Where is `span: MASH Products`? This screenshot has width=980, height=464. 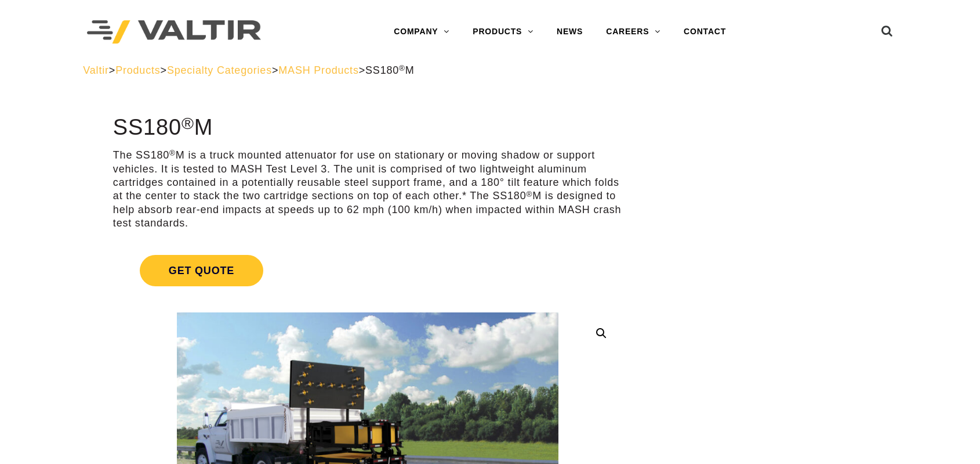 span: MASH Products is located at coordinates (318, 70).